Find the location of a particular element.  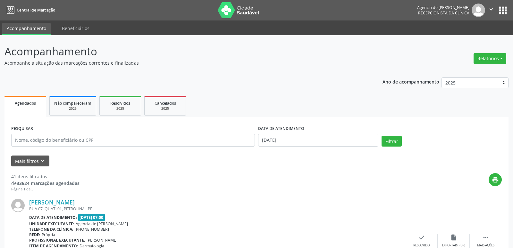

input: Selecione um intervalo is located at coordinates (318, 140).